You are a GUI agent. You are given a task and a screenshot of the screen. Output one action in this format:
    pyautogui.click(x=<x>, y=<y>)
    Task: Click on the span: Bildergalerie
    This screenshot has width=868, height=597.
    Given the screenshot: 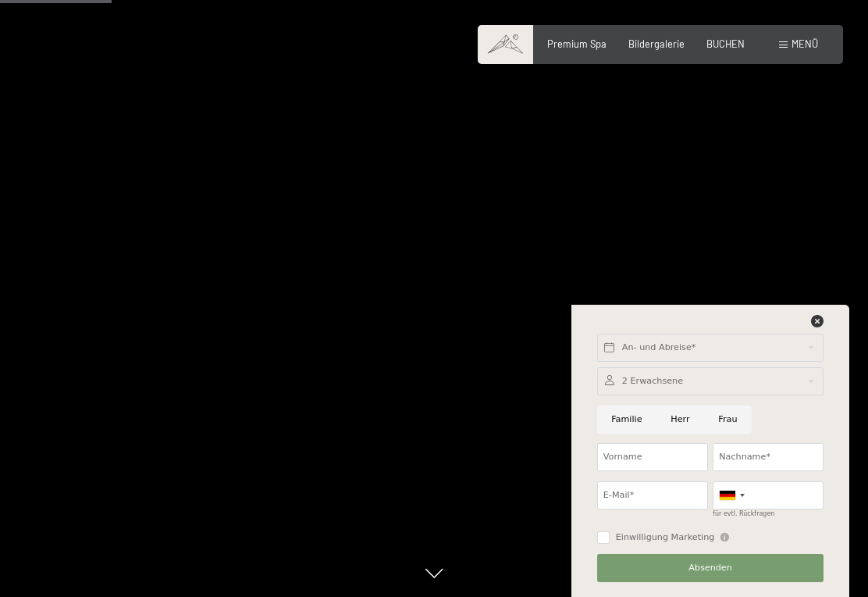 What is the action you would take?
    pyautogui.click(x=657, y=43)
    